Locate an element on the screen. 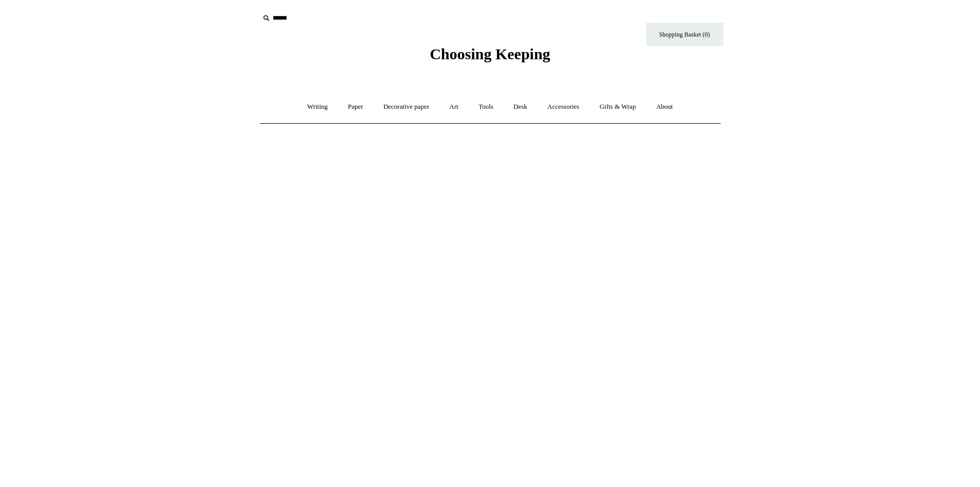  a: Art is located at coordinates (454, 106).